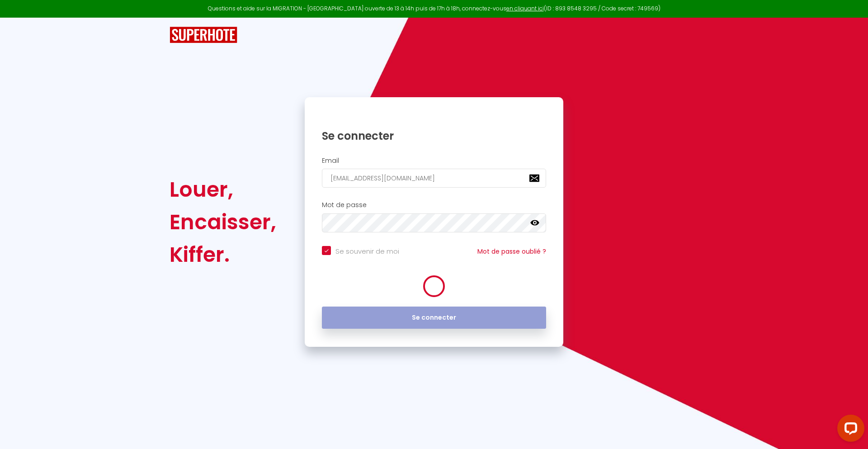  I want to click on h2: Mot de passe, so click(434, 205).